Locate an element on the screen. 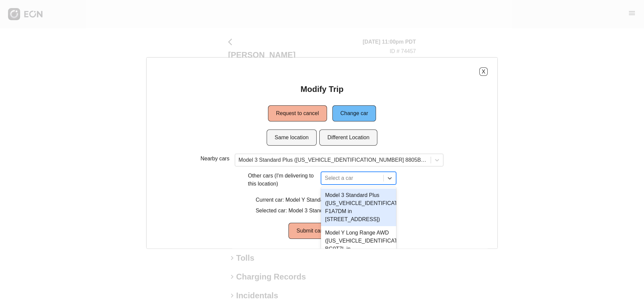 The width and height of the screenshot is (644, 306). p: Current car: Model Y Standard (8332B0 in 89119) is located at coordinates (322, 200).